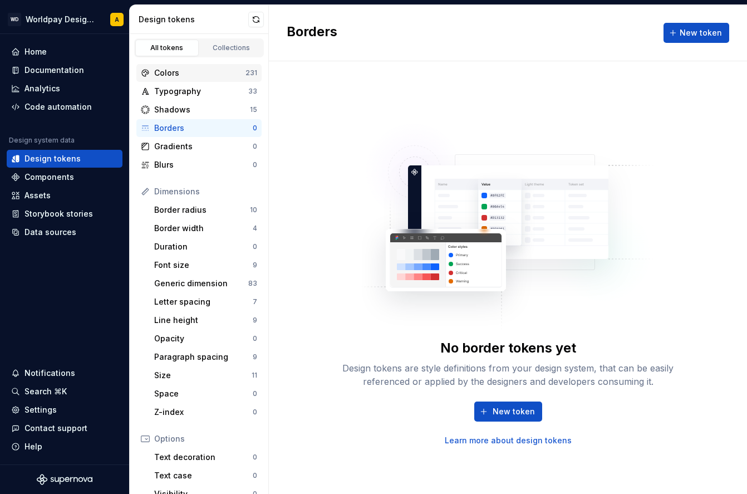 This screenshot has height=494, width=747. I want to click on div: Settings, so click(41, 410).